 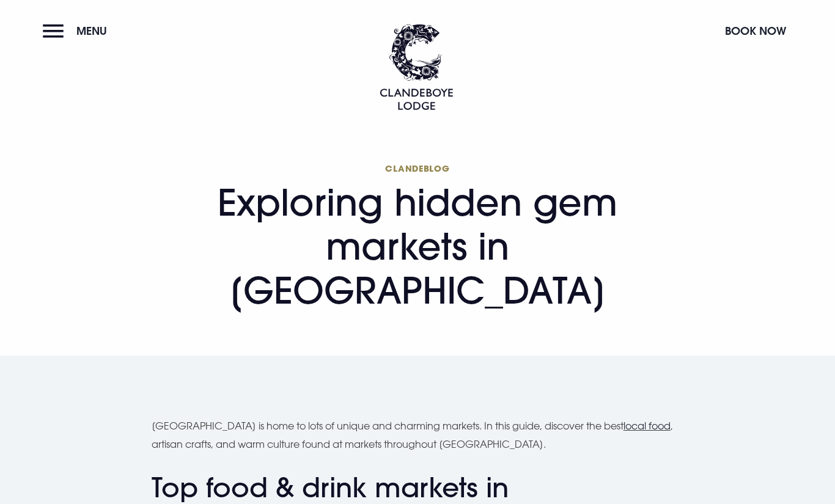 I want to click on button: Book Now, so click(x=755, y=30).